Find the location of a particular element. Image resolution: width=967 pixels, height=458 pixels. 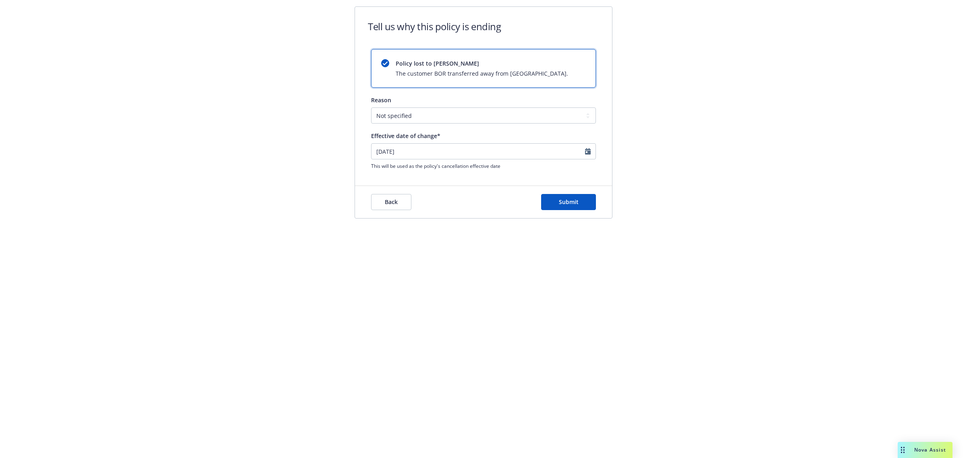

span: Submit is located at coordinates (568, 202).